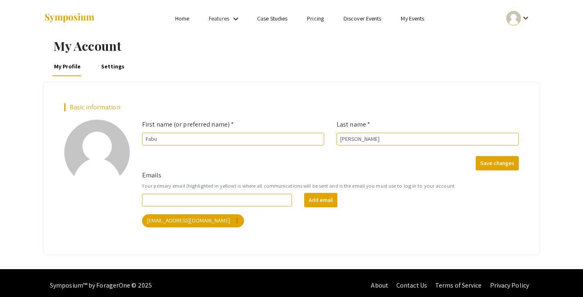  I want to click on label: Emails, so click(152, 175).